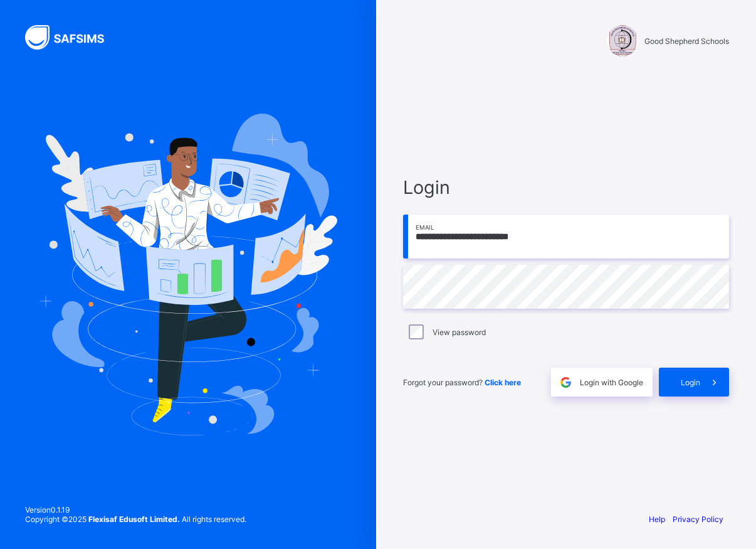 The width and height of the screenshot is (756, 549). I want to click on img: Hero Image, so click(188, 274).